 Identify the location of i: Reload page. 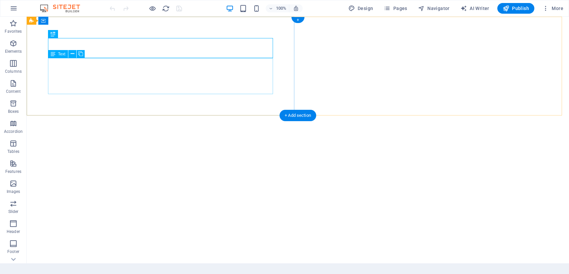
(166, 8).